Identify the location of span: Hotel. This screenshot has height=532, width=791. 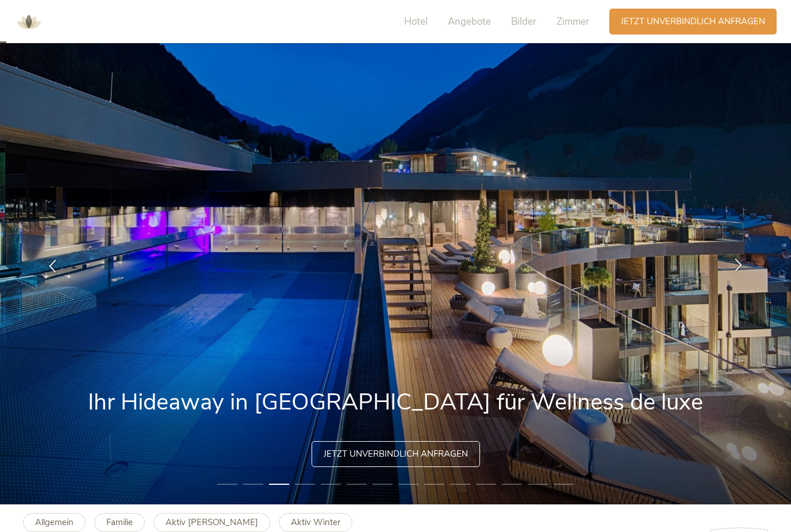
(416, 22).